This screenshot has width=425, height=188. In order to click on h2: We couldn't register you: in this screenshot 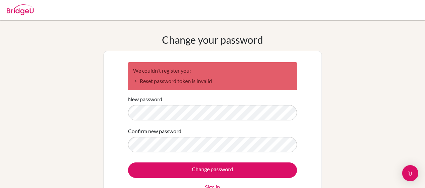, I will do `click(212, 70)`.